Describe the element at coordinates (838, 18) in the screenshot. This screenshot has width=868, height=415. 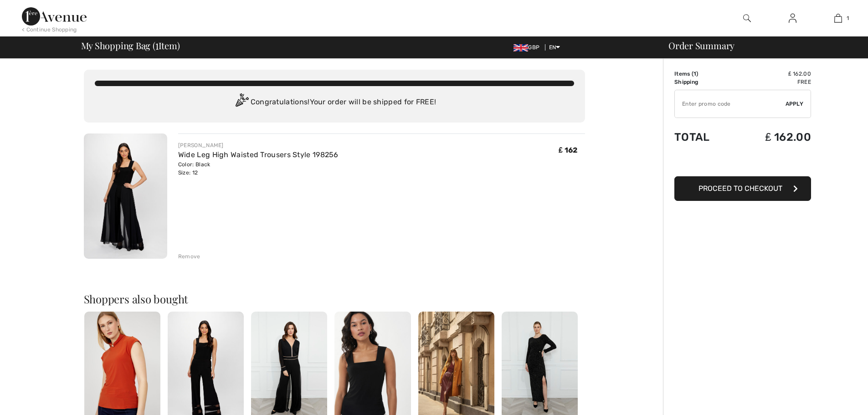
I see `img: My Bag` at that location.